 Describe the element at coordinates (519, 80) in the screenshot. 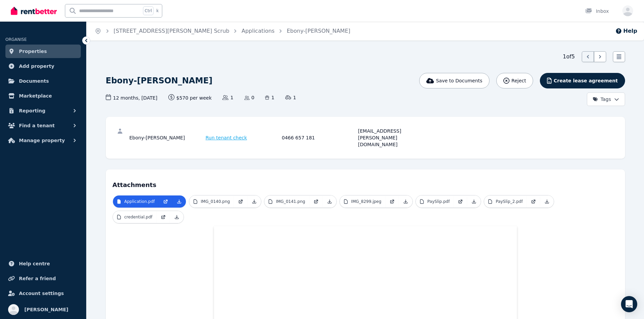

I see `span: Reject` at that location.